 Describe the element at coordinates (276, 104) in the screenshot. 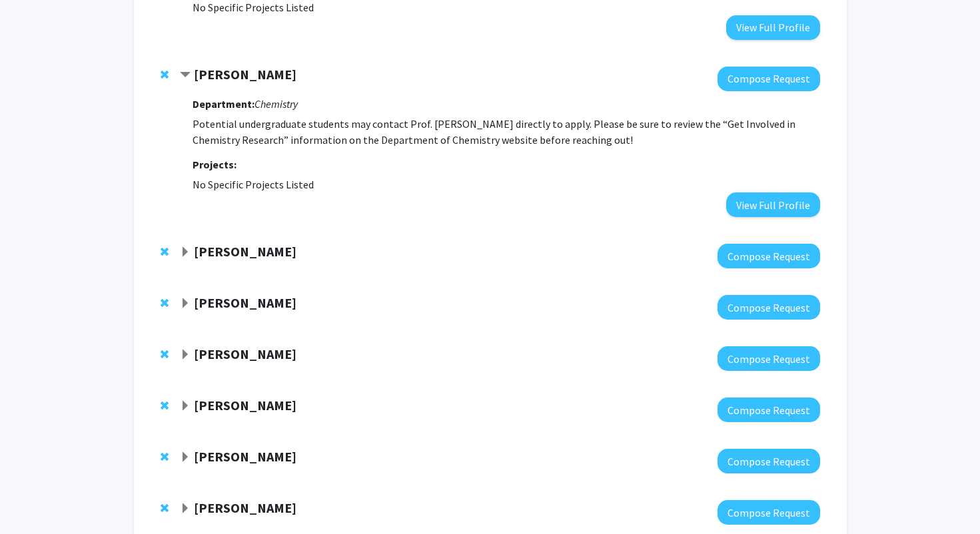

I see `i: Chemistry` at that location.